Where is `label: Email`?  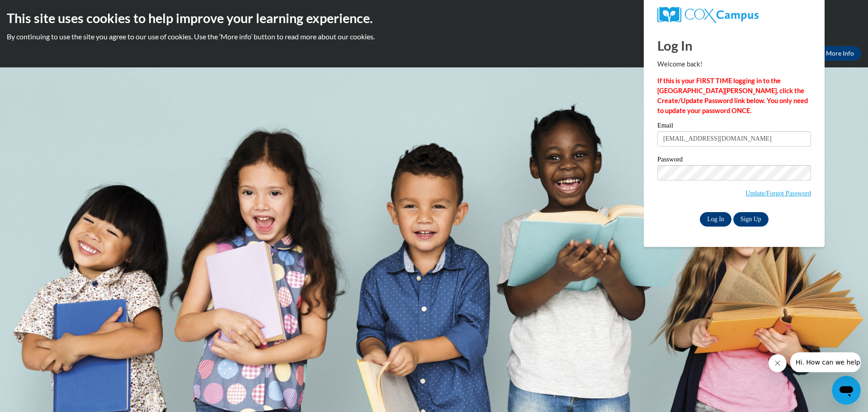
label: Email is located at coordinates (734, 127).